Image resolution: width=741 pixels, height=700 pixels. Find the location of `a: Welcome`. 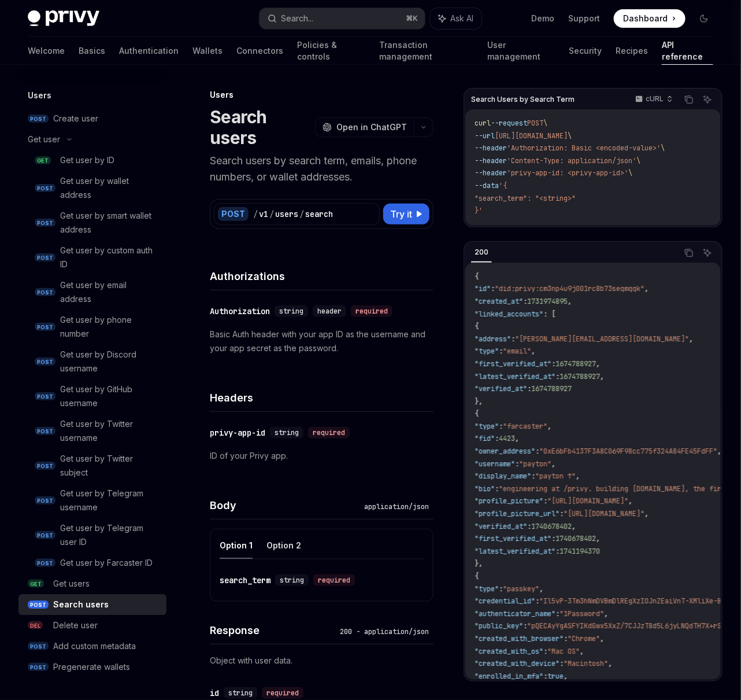

a: Welcome is located at coordinates (46, 51).